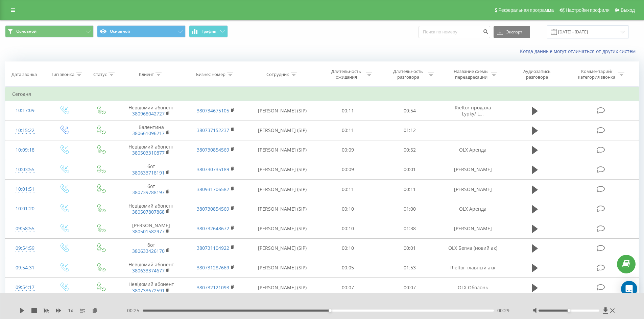 The image size is (644, 319). Describe the element at coordinates (208, 31) in the screenshot. I see `button: График` at that location.